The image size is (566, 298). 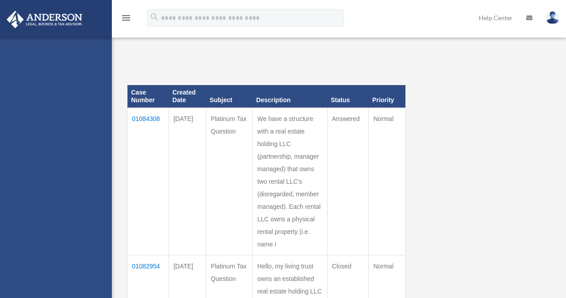 I want to click on th: Subject, so click(x=230, y=96).